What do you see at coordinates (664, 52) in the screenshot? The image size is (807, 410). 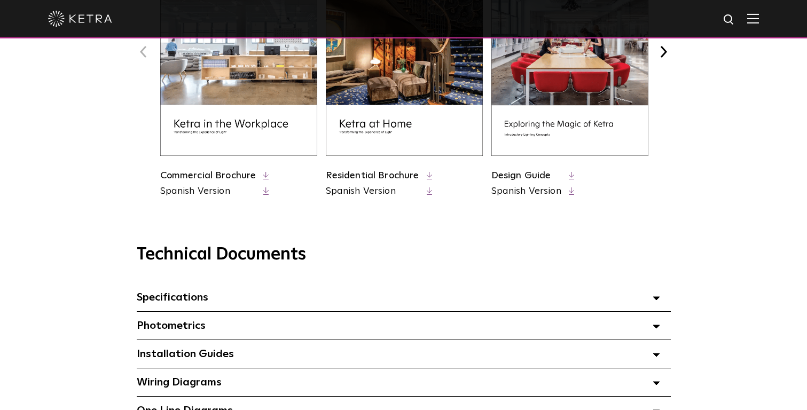 I see `button: Next` at bounding box center [664, 52].